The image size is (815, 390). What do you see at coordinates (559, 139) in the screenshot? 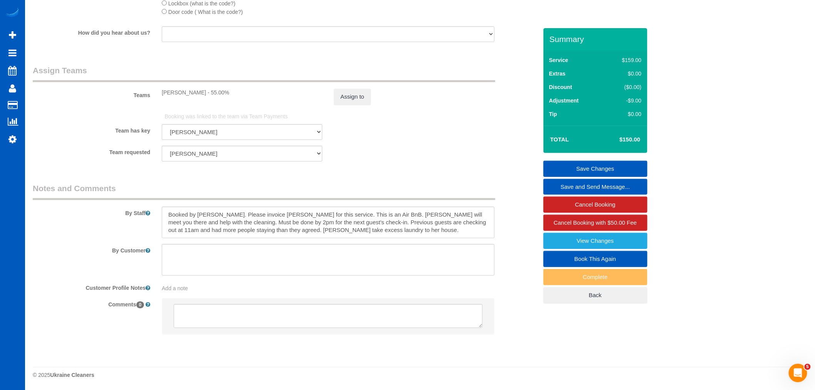
I see `strong: Total` at bounding box center [559, 139].